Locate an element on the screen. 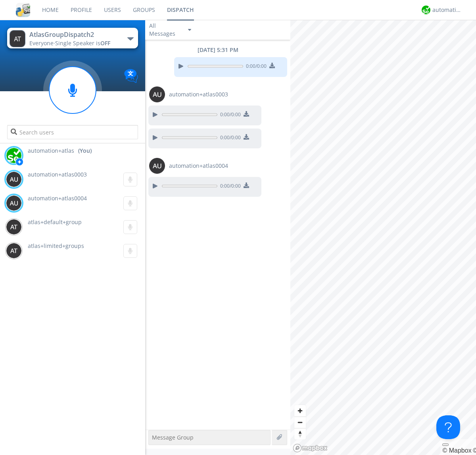 This screenshot has width=476, height=455. div: automation+atlas is located at coordinates (447, 10).